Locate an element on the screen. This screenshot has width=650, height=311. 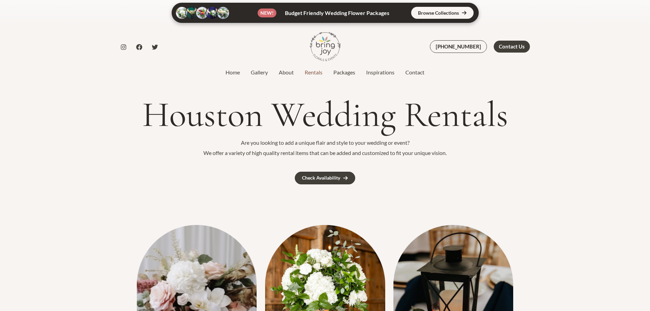
h1: Houston Wedding Rentals is located at coordinates (325, 115).